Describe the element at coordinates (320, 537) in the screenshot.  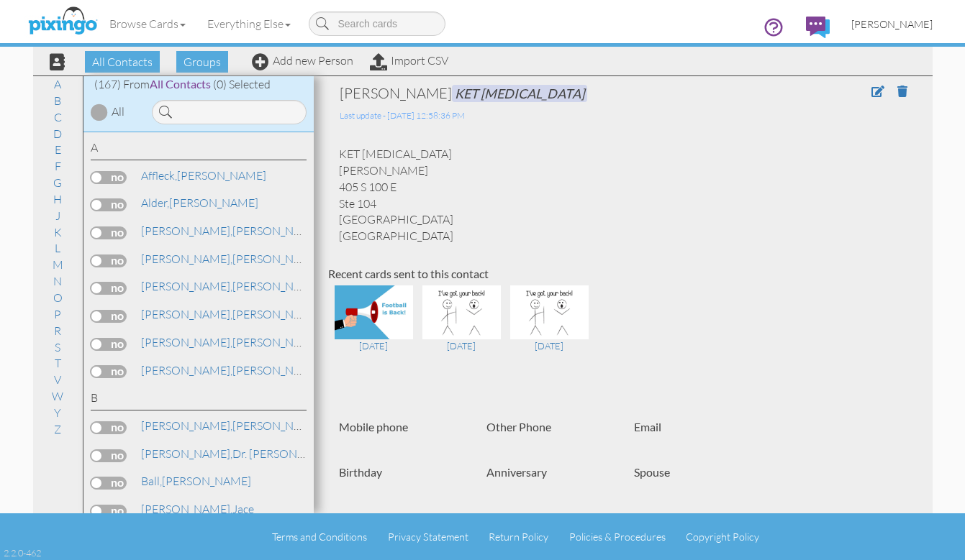
I see `a: Terms and Conditions` at that location.